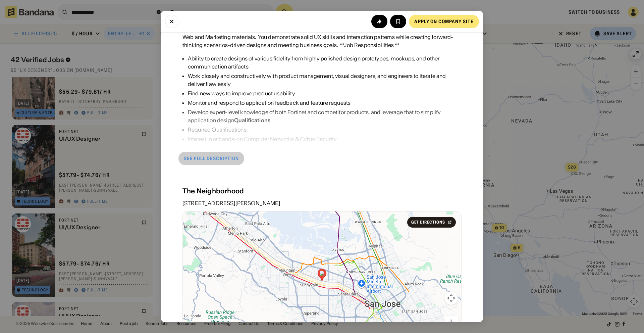  Describe the element at coordinates (352, 149) in the screenshot. I see `div: Preferred Qualifications` at that location.